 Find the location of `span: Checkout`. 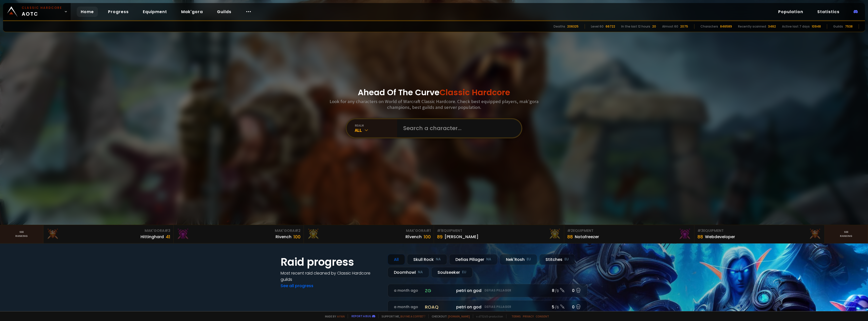

span: Checkout is located at coordinates (449, 316).